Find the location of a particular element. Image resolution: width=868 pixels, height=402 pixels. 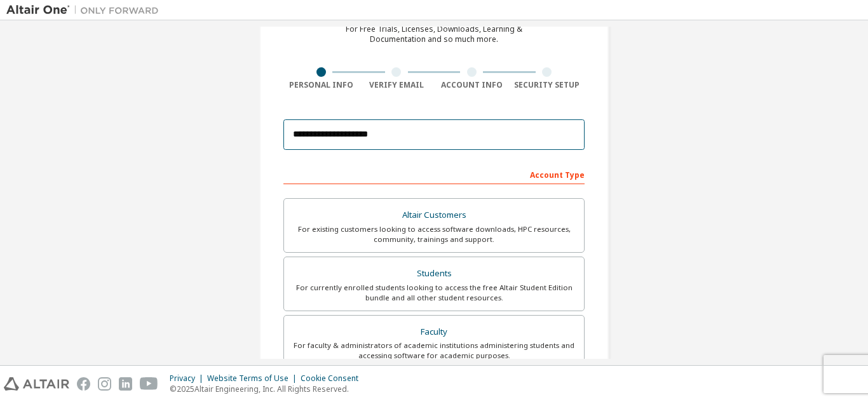

p: © 2025 Altair Engineering, Inc. All Rights Reserved. is located at coordinates (267, 389).